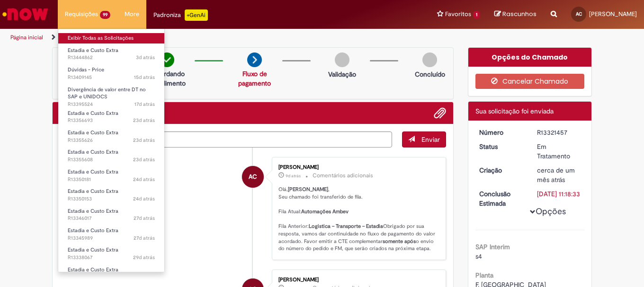  What do you see at coordinates (111, 199) in the screenshot?
I see `span: R13350153` at bounding box center [111, 199].